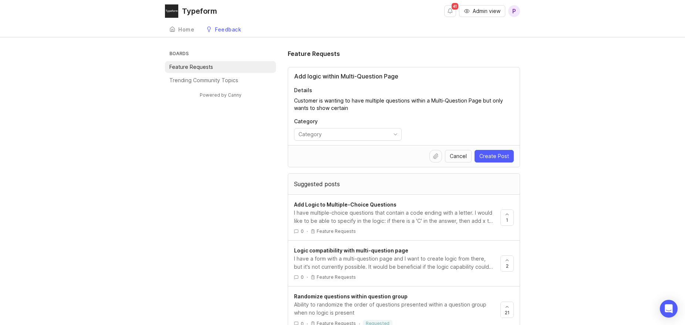 The width and height of the screenshot is (685, 325). I want to click on div: Typeform, so click(199, 11).